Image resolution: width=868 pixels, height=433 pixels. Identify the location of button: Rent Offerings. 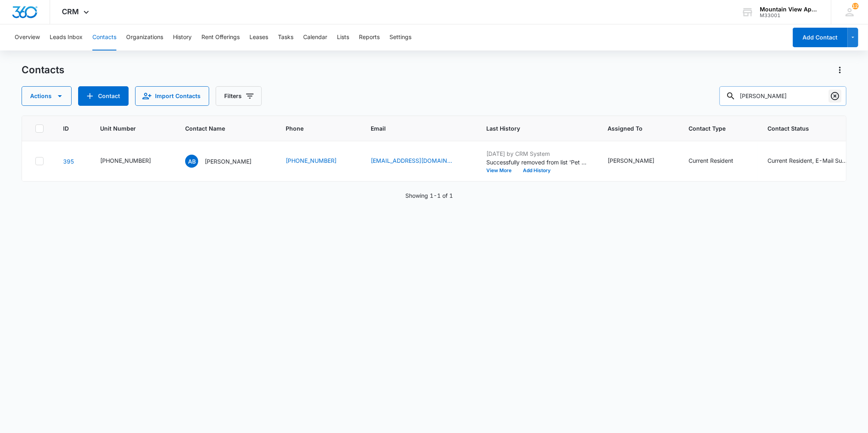
(221, 38).